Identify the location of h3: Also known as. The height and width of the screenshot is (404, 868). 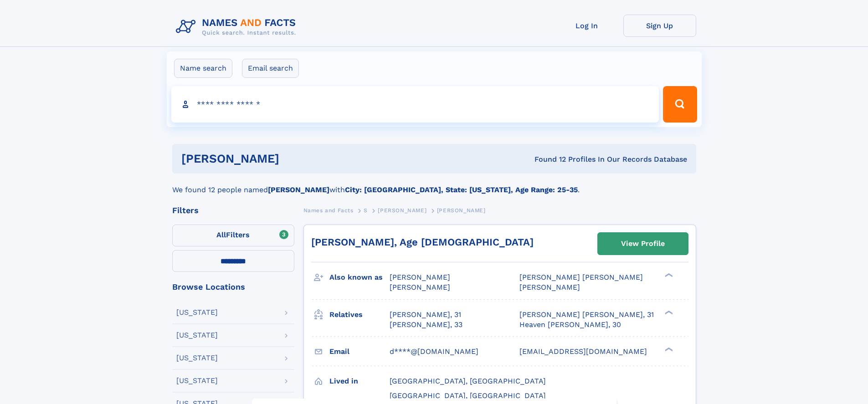
(359, 277).